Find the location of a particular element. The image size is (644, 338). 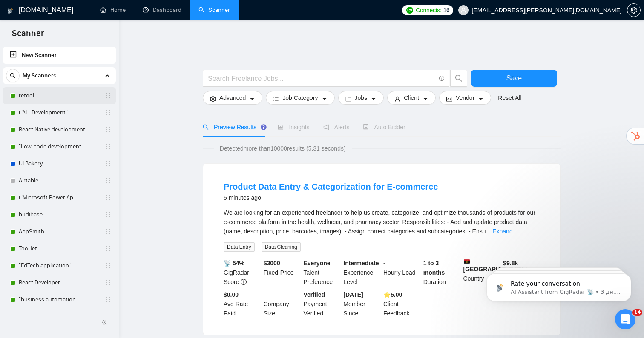

span: Job Category is located at coordinates (300, 98).